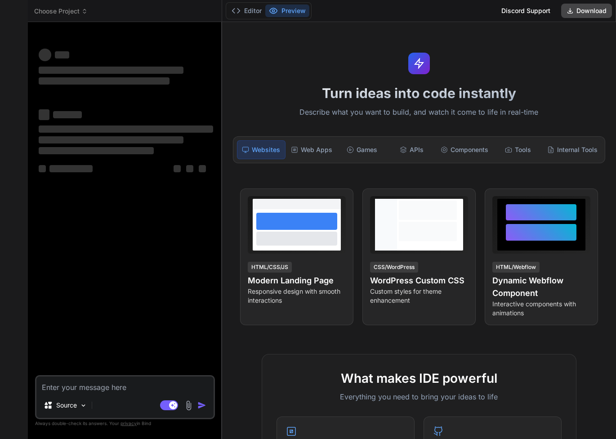 The width and height of the screenshot is (616, 439). I want to click on div: CSS/WordPress, so click(394, 267).